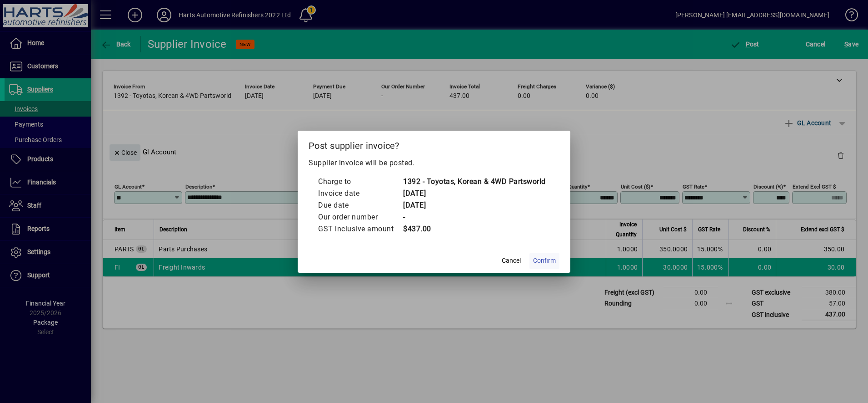 The image size is (868, 403). What do you see at coordinates (474, 229) in the screenshot?
I see `td: $437.00` at bounding box center [474, 229].